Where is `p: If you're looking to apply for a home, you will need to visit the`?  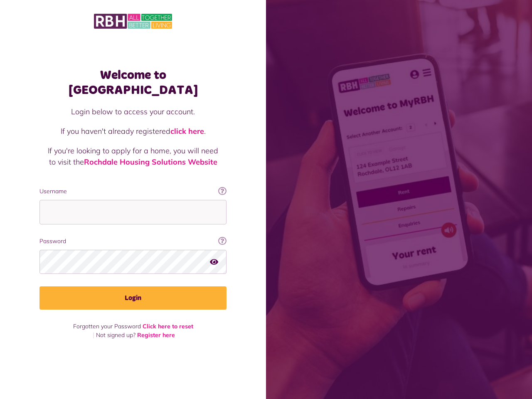 p: If you're looking to apply for a home, you will need to visit the is located at coordinates (133, 156).